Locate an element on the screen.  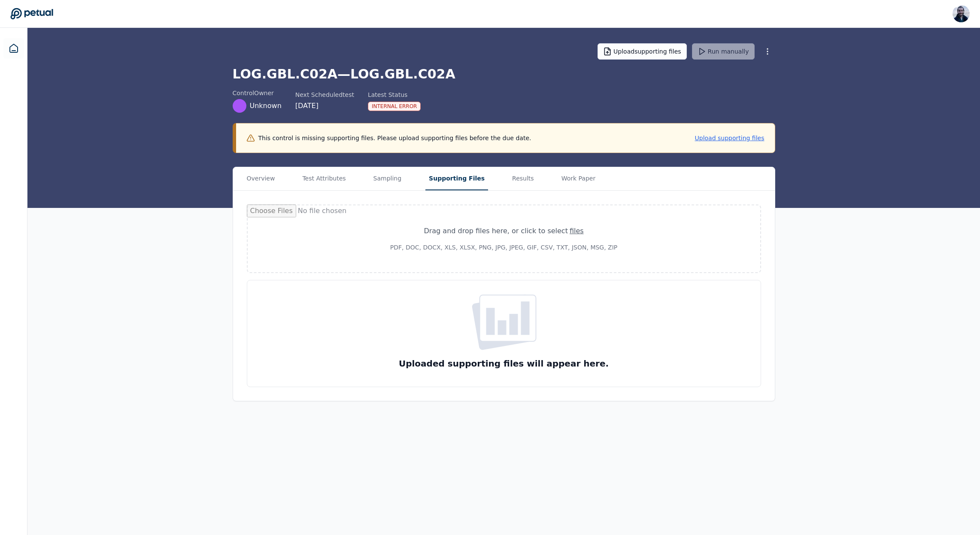
button: Run manually is located at coordinates (723, 51).